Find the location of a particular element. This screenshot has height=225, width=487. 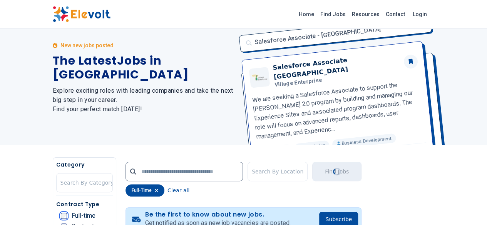

img: Elevolt is located at coordinates (82, 14).